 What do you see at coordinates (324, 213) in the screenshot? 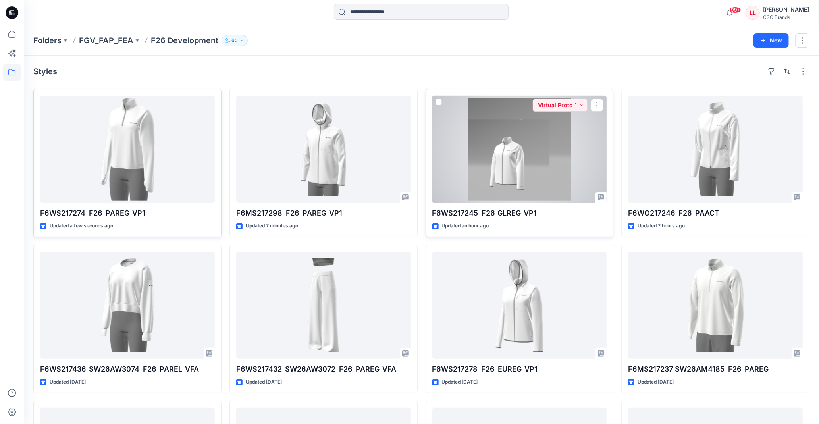
I see `p: F6MS217298_F26_PAREG_VP1` at bounding box center [324, 213].